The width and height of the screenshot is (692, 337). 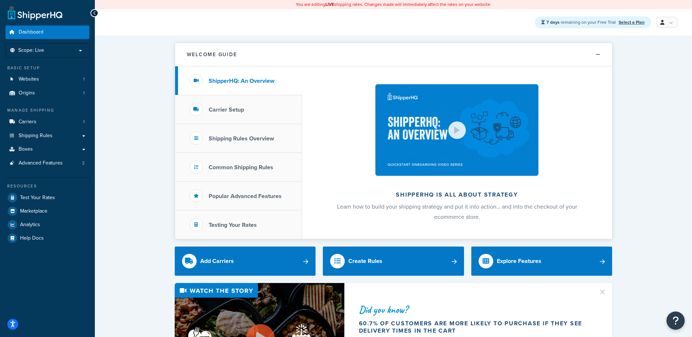 I want to click on span: remaining on your Free Trial, so click(x=581, y=22).